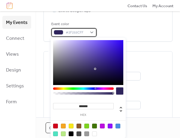 The width and height of the screenshot is (180, 138). What do you see at coordinates (11, 102) in the screenshot?
I see `span: Form` at bounding box center [11, 102].